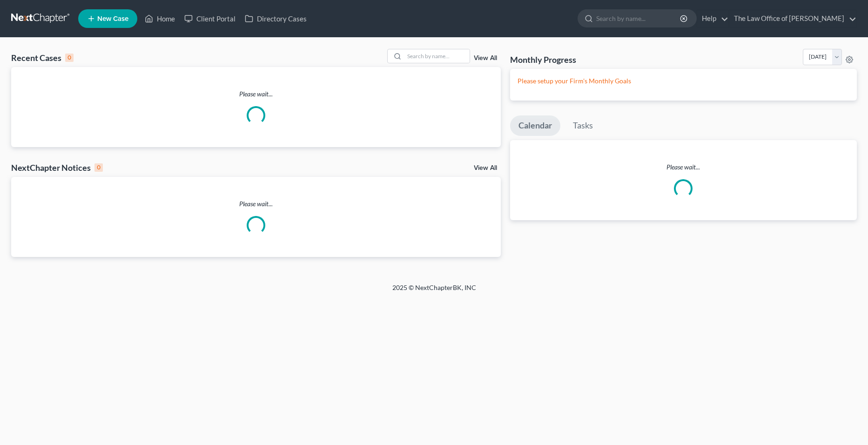 The width and height of the screenshot is (868, 445). I want to click on a: Directory Cases, so click(276, 19).